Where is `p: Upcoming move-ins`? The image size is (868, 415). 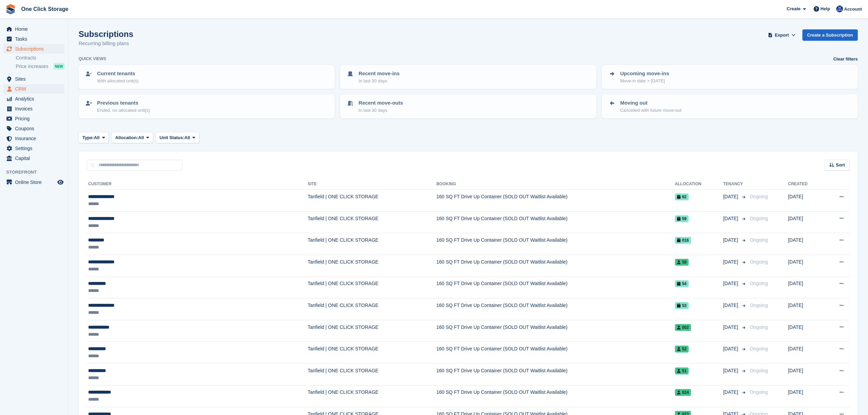 p: Upcoming move-ins is located at coordinates (645, 74).